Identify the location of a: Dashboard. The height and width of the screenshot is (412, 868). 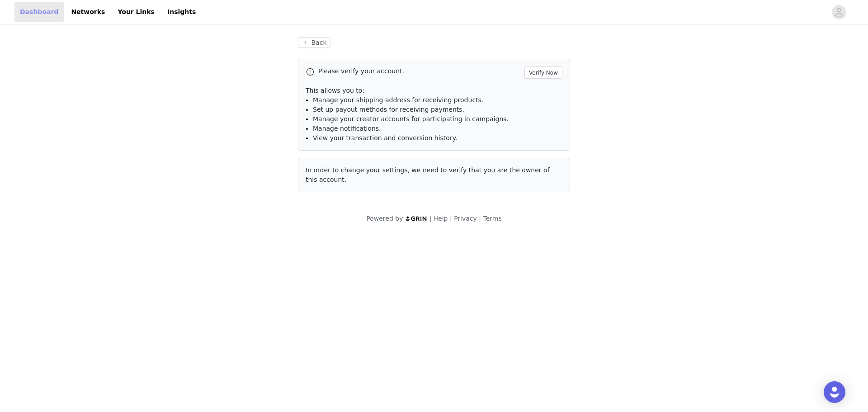
(39, 12).